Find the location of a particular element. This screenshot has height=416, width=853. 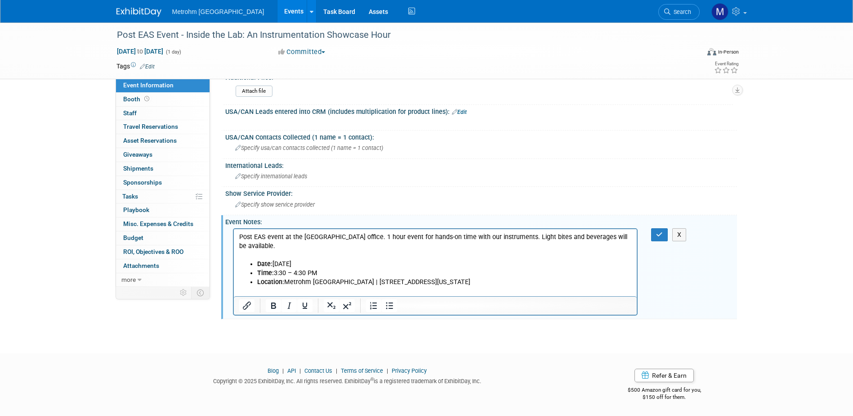

a: Staff is located at coordinates (163, 113).